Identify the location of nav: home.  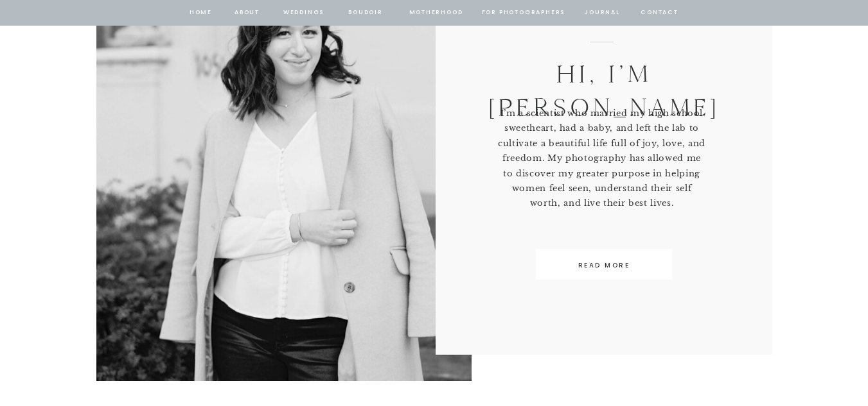
(201, 13).